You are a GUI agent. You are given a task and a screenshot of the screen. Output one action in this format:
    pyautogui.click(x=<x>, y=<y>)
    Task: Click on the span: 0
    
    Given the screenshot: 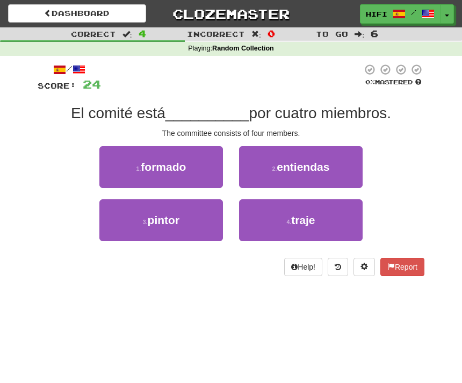 What is the action you would take?
    pyautogui.click(x=272, y=33)
    